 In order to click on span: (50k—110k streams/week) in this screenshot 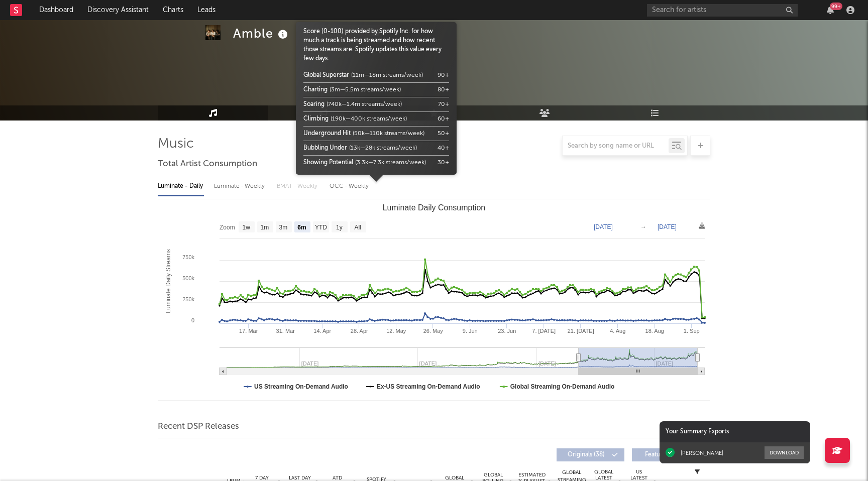, I will do `click(388, 133)`.